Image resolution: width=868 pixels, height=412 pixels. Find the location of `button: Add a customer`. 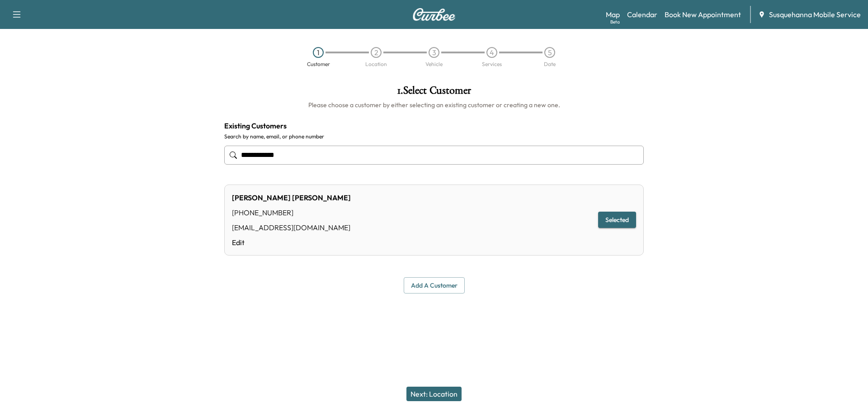

button: Add a customer is located at coordinates (434, 286).